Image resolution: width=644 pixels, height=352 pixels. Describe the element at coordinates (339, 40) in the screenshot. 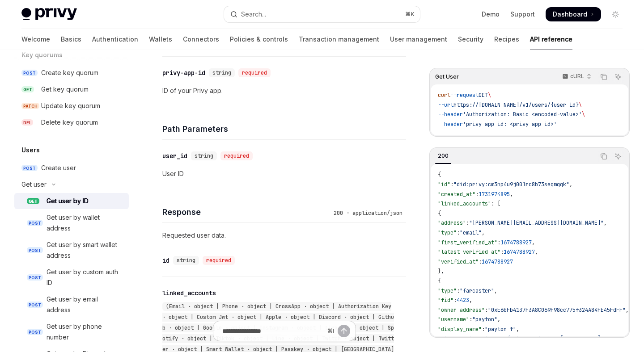

I see `a: Transaction management` at that location.